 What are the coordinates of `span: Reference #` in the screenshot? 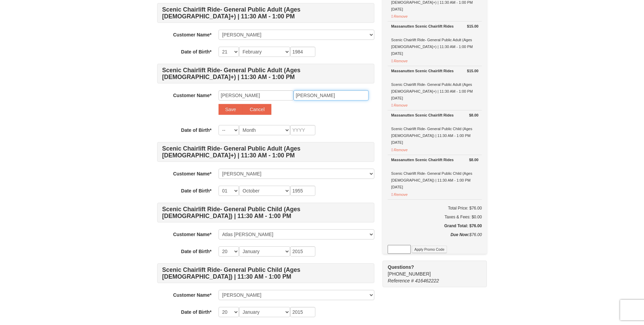 It's located at (400, 280).